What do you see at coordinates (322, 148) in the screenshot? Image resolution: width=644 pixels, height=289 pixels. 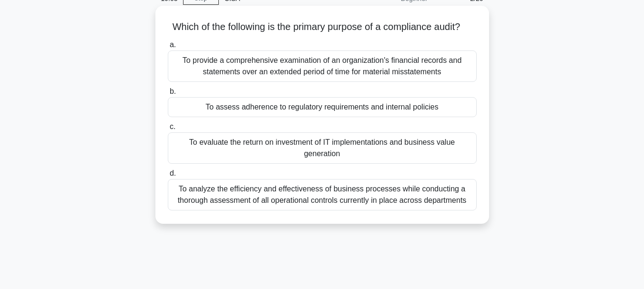 I see `div: To evaluate the return on investment of IT implementations and business value generation` at bounding box center [322, 148].